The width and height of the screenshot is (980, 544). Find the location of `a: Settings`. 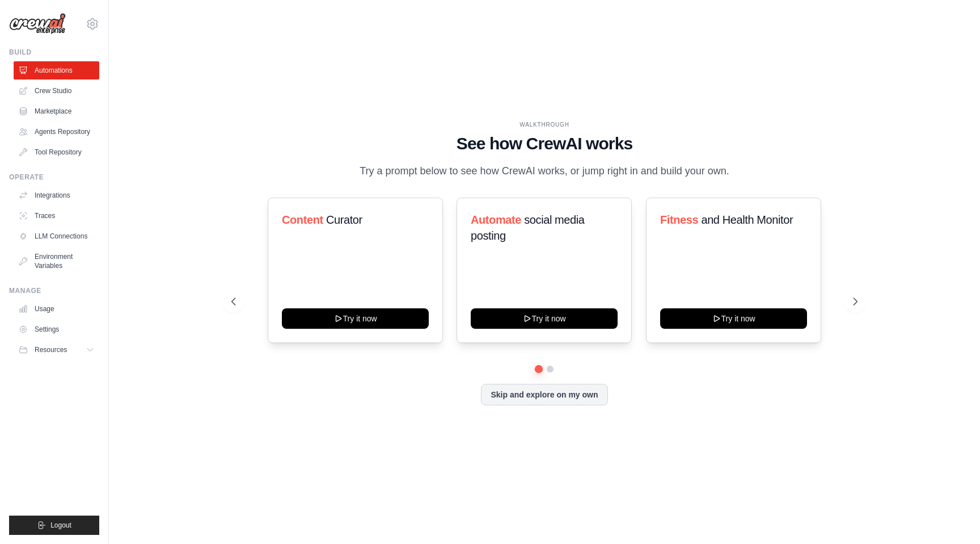

a: Settings is located at coordinates (56, 329).